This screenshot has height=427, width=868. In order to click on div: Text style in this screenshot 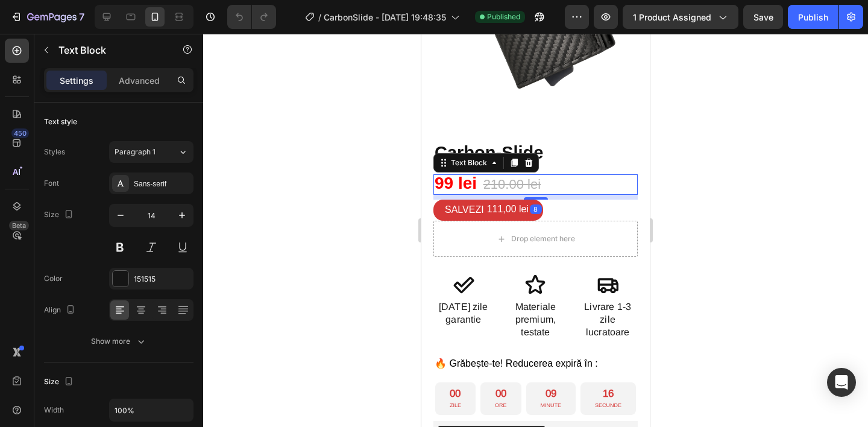, I will do `click(60, 122)`.